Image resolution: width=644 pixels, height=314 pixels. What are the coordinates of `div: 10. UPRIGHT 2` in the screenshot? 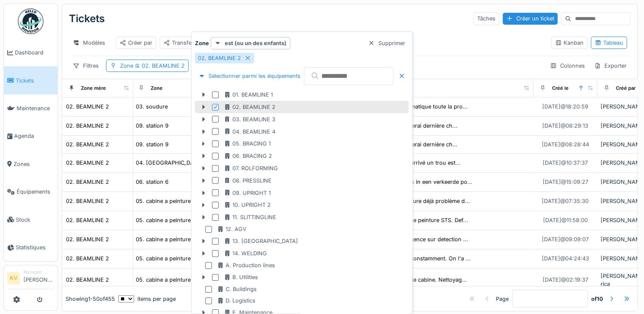 It's located at (247, 205).